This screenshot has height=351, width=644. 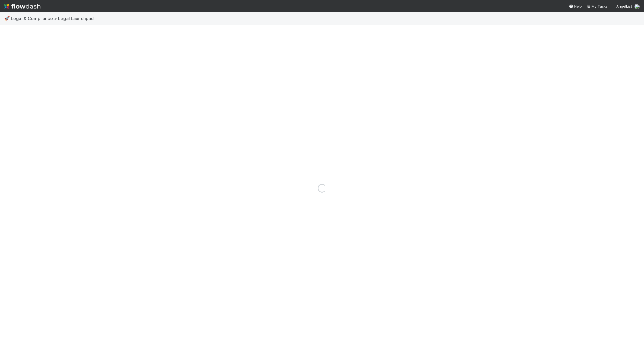 I want to click on span: Legal & Compliance > Legal Launchpad, so click(x=52, y=19).